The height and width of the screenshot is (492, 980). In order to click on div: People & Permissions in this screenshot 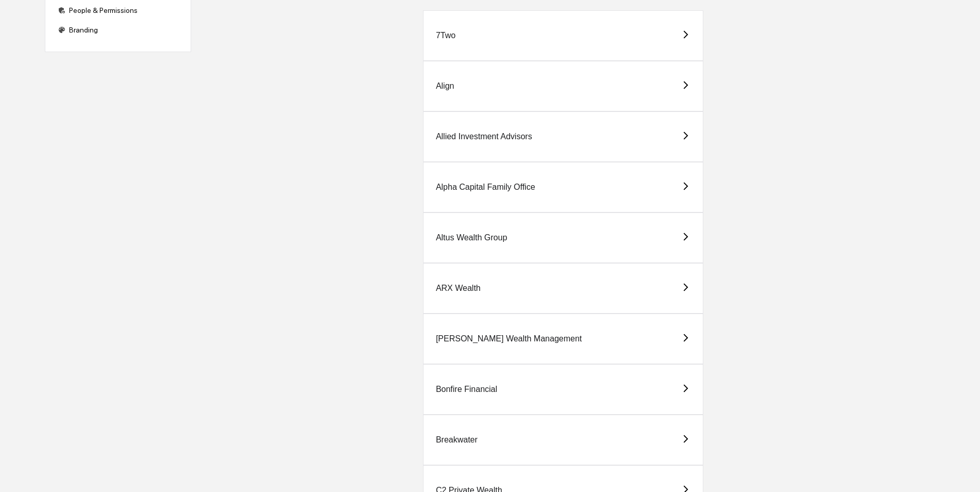, I will do `click(118, 10)`.